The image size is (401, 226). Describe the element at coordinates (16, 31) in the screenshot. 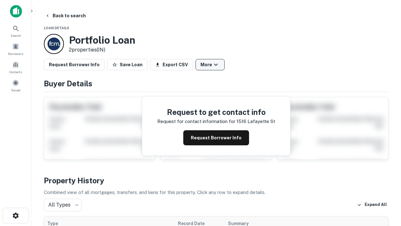

I see `div: Search` at that location.